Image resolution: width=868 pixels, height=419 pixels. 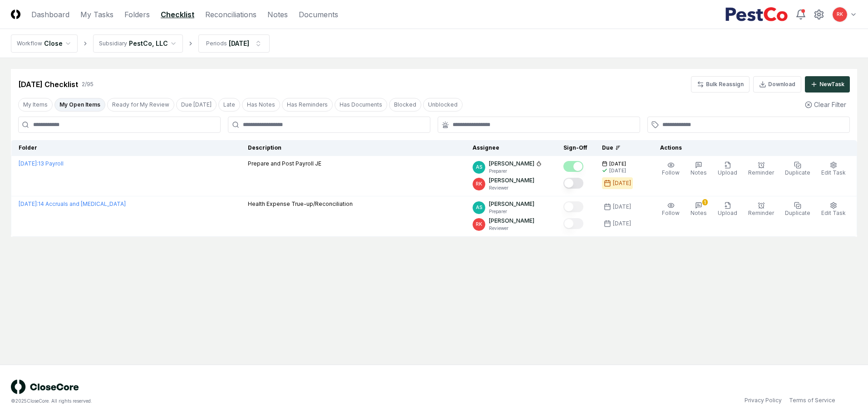 I want to click on button: Blocked, so click(x=405, y=105).